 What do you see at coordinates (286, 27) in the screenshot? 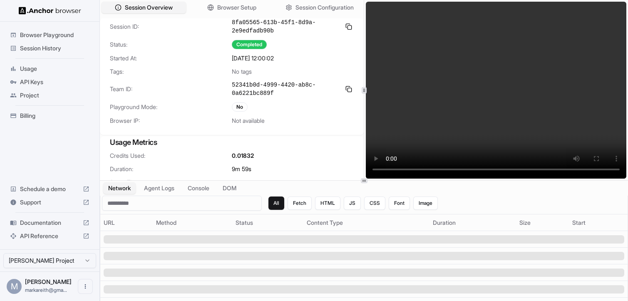
I see `span: 8fa05565-613b-45f1-8d9a-2e9edfadb90b` at bounding box center [286, 27].